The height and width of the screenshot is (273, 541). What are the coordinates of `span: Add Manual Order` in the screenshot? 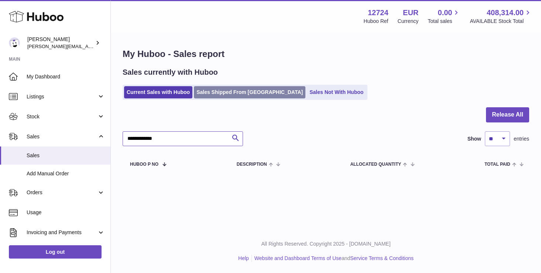 It's located at (66, 173).